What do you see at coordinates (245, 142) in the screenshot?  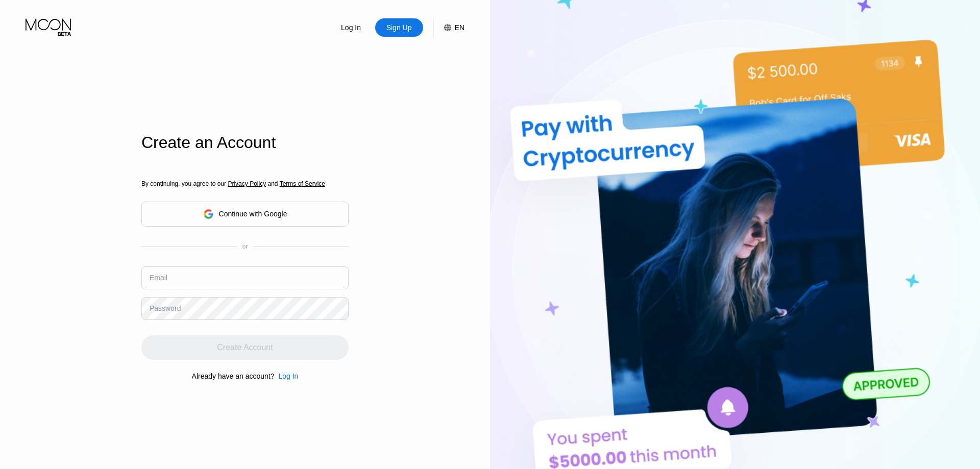 I see `div: Create an Account` at bounding box center [245, 142].